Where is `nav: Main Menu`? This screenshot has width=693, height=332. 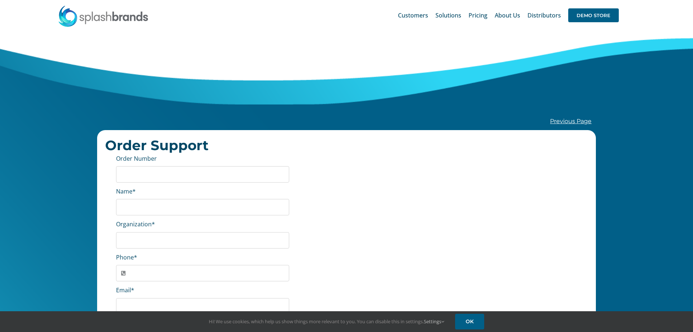
nav: Main Menu is located at coordinates (509, 15).